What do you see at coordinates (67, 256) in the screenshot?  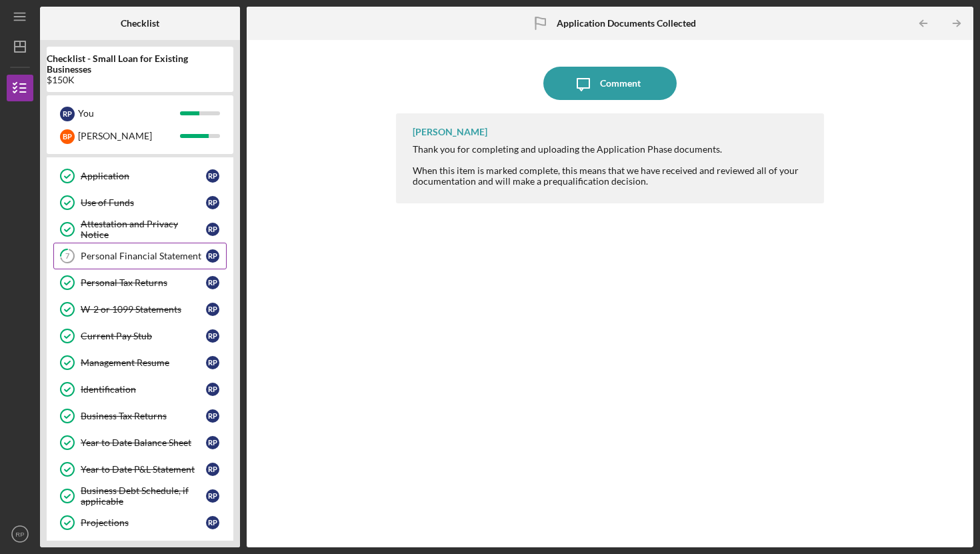 I see `tspan: 7` at bounding box center [67, 256].